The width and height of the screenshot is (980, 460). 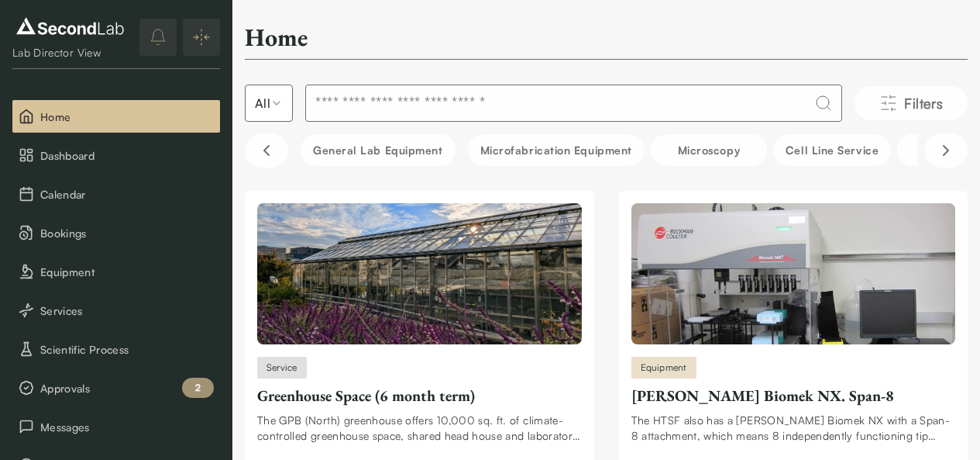 What do you see at coordinates (116, 233) in the screenshot?
I see `li: Bookings` at bounding box center [116, 233].